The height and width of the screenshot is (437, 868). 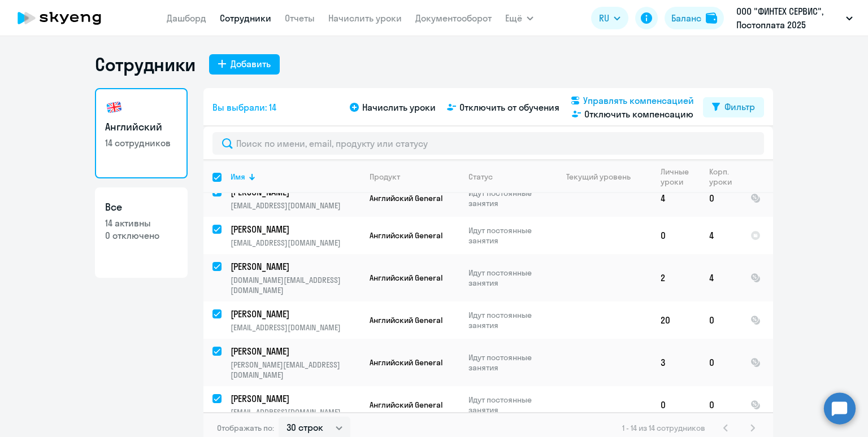 I want to click on a: Сотрудники, so click(x=245, y=18).